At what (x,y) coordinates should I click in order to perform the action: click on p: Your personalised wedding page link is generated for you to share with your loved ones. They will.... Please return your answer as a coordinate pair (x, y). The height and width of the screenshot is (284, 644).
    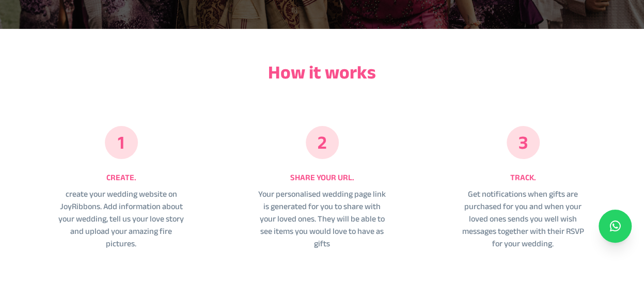
    Looking at the image, I should click on (322, 219).